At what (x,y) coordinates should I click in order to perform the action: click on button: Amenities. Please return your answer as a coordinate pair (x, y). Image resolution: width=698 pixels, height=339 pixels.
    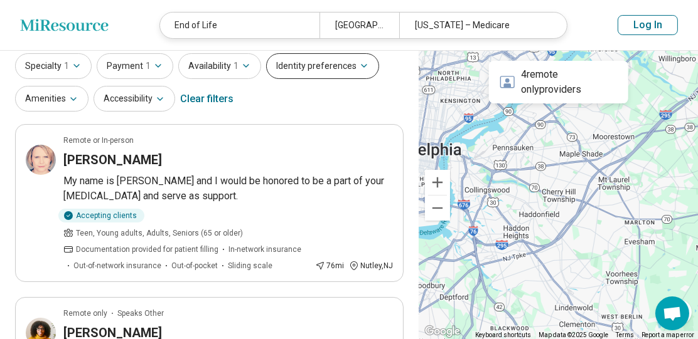
    Looking at the image, I should click on (51, 98).